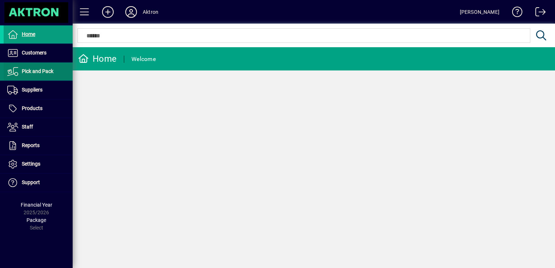  I want to click on div: Aktron, so click(150, 12).